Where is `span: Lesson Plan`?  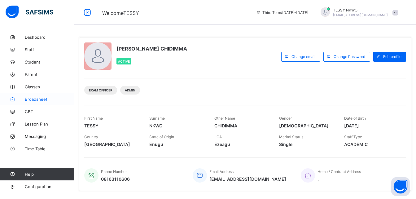
span: Lesson Plan is located at coordinates (50, 124).